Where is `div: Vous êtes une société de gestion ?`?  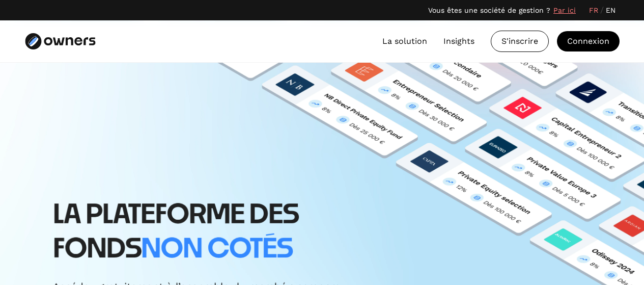
div: Vous êtes une société de gestion ? is located at coordinates (489, 10).